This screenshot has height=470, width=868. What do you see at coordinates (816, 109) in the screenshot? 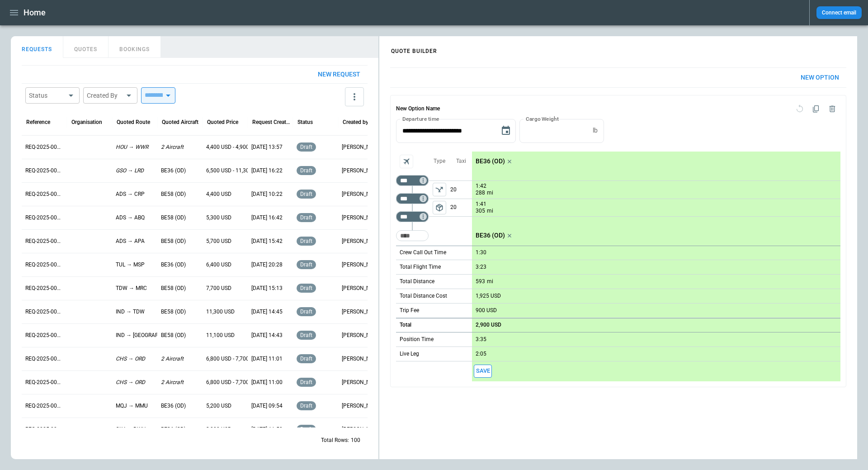
I see `span: Duplicate quote option` at bounding box center [816, 109].